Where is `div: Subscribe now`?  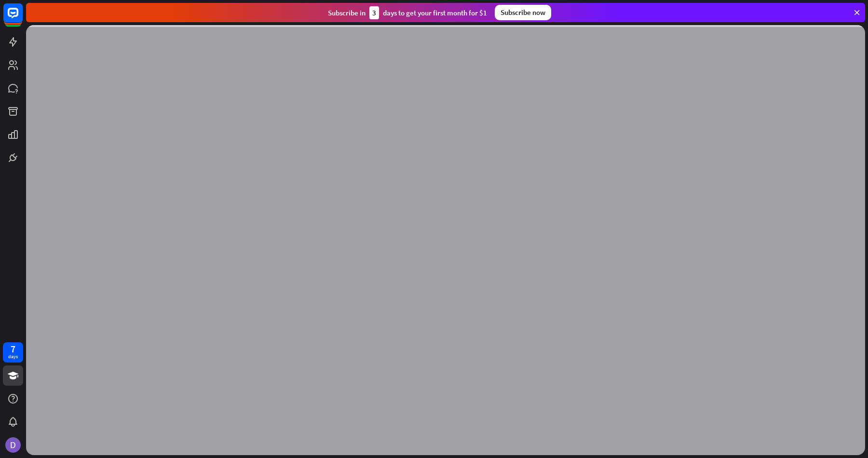
div: Subscribe now is located at coordinates (523, 12).